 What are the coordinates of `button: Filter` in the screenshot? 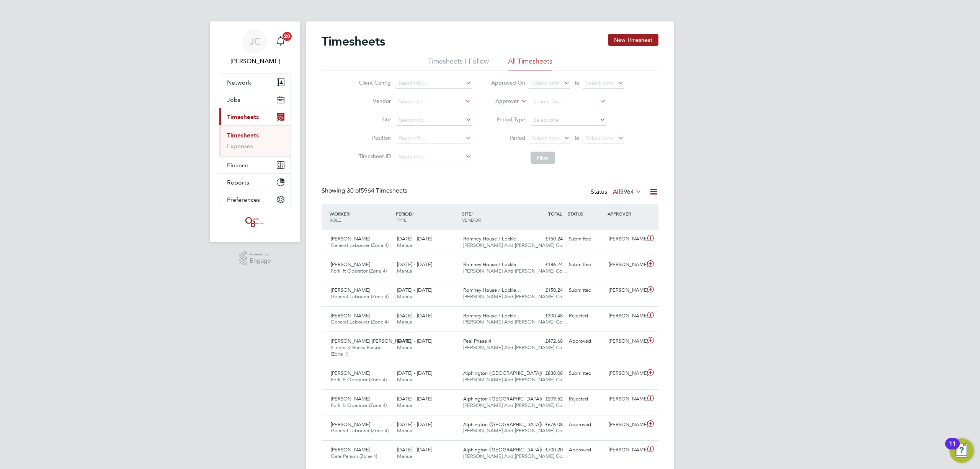 It's located at (543, 158).